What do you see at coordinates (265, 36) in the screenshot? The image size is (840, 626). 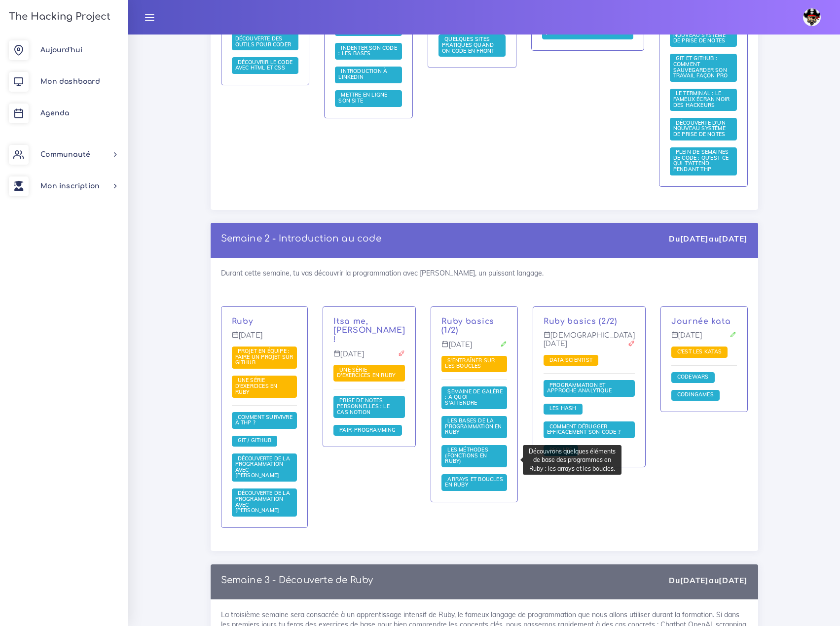 I see `a: Un environnement de travail : découverte des outils pour coder` at bounding box center [265, 36].